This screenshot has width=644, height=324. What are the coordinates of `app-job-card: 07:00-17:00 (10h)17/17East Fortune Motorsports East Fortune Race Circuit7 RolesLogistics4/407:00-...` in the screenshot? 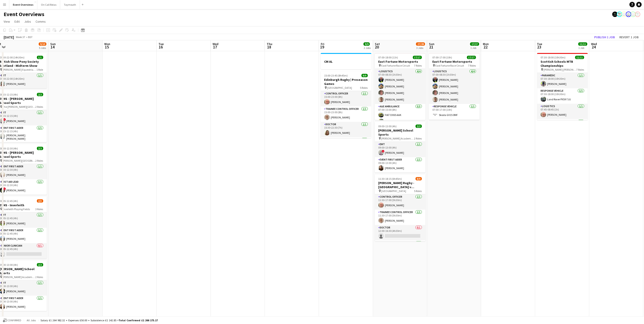 It's located at (455, 86).